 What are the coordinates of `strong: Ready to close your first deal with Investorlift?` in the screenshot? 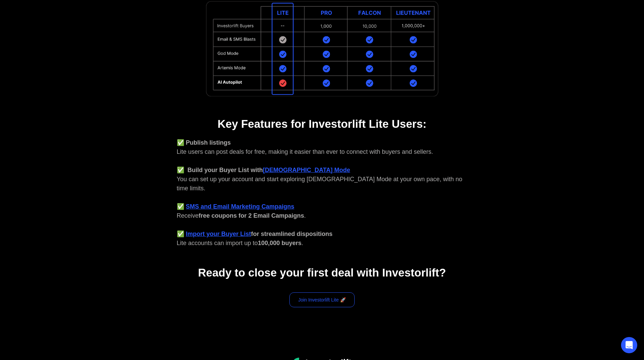 It's located at (322, 272).